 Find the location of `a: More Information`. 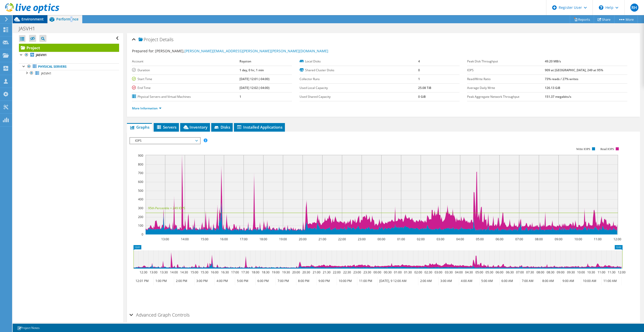

a: More Information is located at coordinates (146, 108).